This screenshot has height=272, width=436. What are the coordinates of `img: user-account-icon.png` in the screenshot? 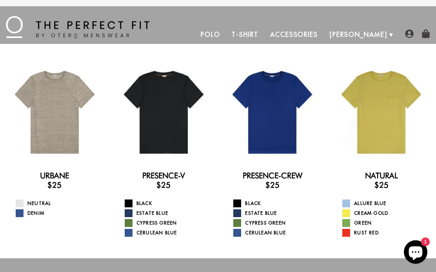 It's located at (410, 34).